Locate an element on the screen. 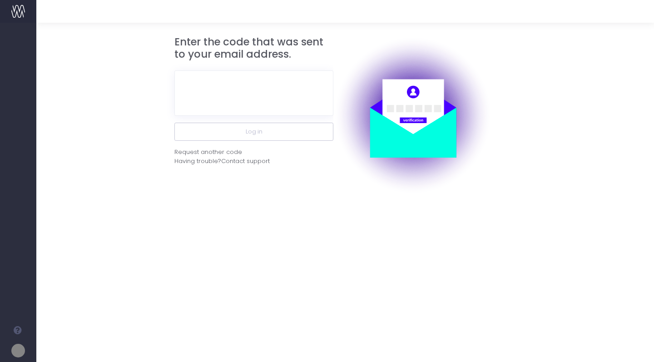 This screenshot has height=362, width=654. h3: Enter the code that was sent to your email address. is located at coordinates (254, 48).